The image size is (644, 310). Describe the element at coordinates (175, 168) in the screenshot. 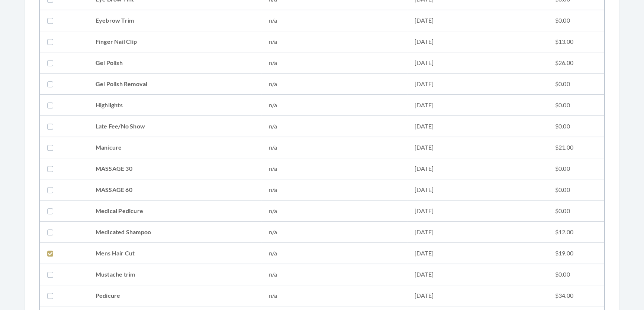

I see `td: MASSAGE 30` at that location.